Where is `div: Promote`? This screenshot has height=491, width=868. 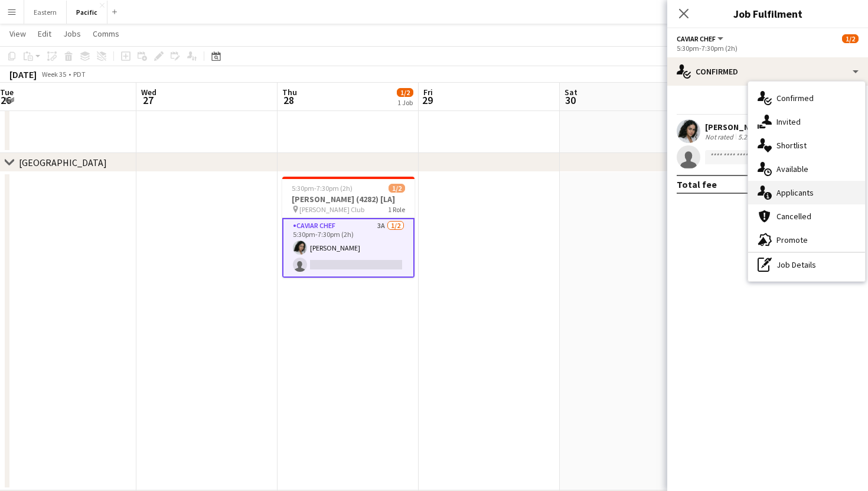 div: Promote is located at coordinates (807, 239).